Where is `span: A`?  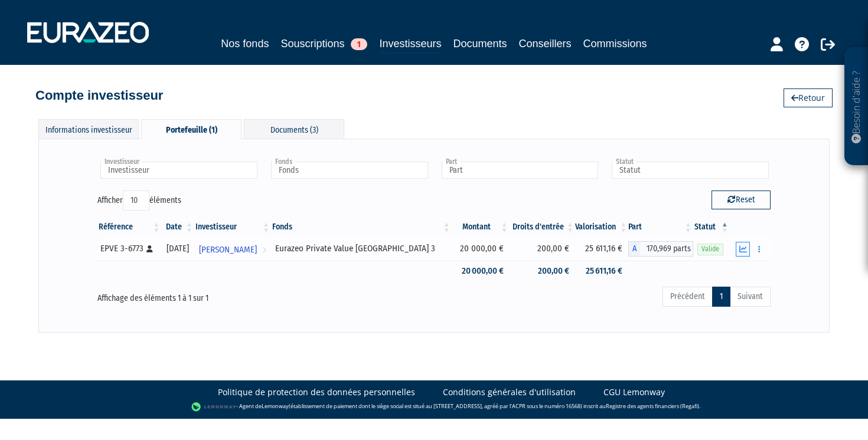 span: A is located at coordinates (634, 249).